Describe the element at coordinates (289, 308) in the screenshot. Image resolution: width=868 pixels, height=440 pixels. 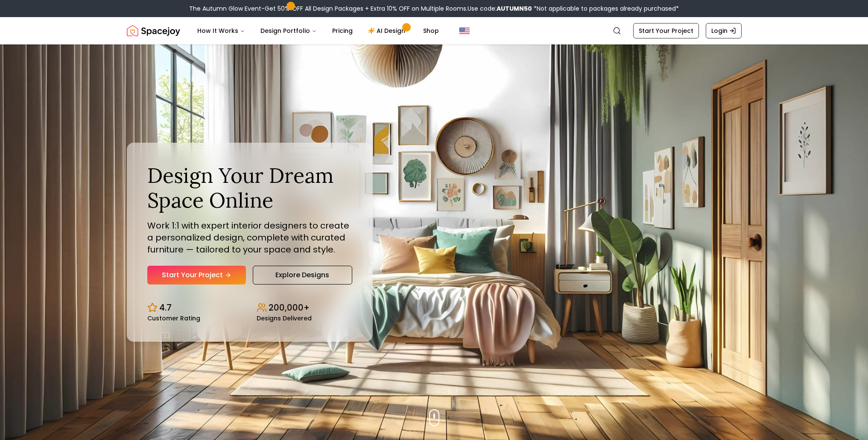
I see `p: 200,000+` at that location.